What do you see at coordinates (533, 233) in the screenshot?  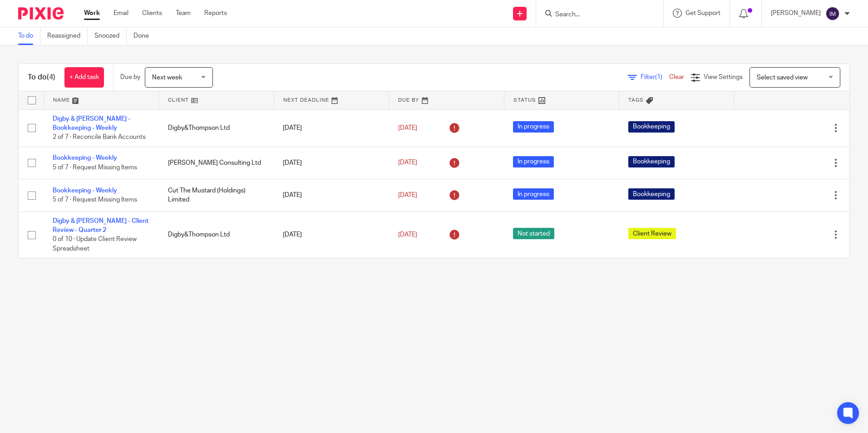 I see `span: Not started` at bounding box center [533, 233].